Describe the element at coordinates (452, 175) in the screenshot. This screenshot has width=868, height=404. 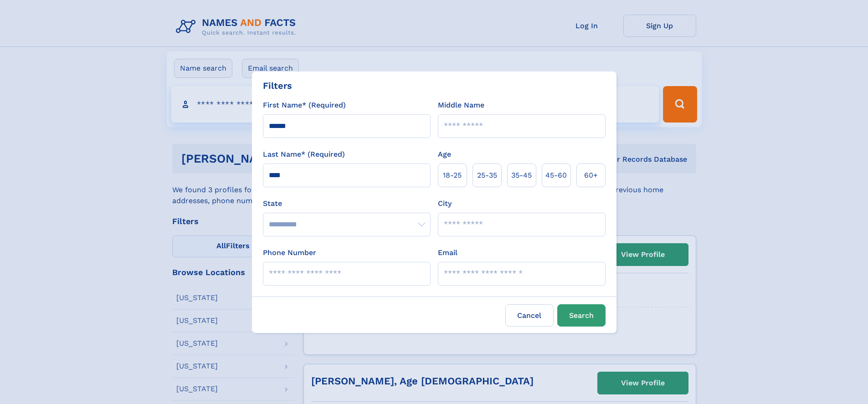
I see `span: 18‑25` at that location.